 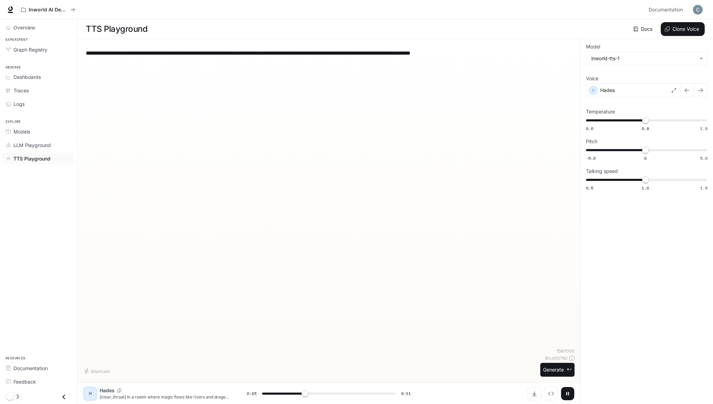 I want to click on span: Dashboards, so click(x=27, y=77).